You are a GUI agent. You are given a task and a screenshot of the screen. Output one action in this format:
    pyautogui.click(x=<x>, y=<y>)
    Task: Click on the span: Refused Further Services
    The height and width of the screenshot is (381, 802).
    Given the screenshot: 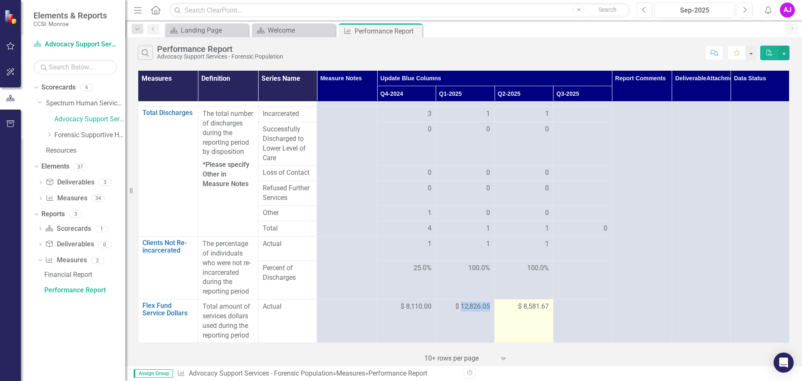 What is the action you would take?
    pyautogui.click(x=288, y=193)
    